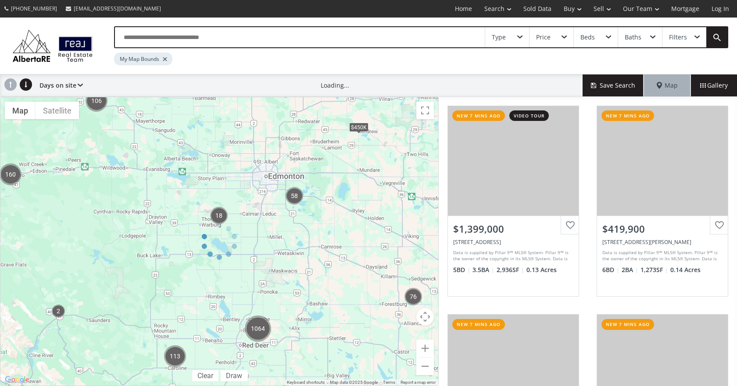 The height and width of the screenshot is (386, 737). What do you see at coordinates (667, 86) in the screenshot?
I see `div: Map` at bounding box center [667, 86].